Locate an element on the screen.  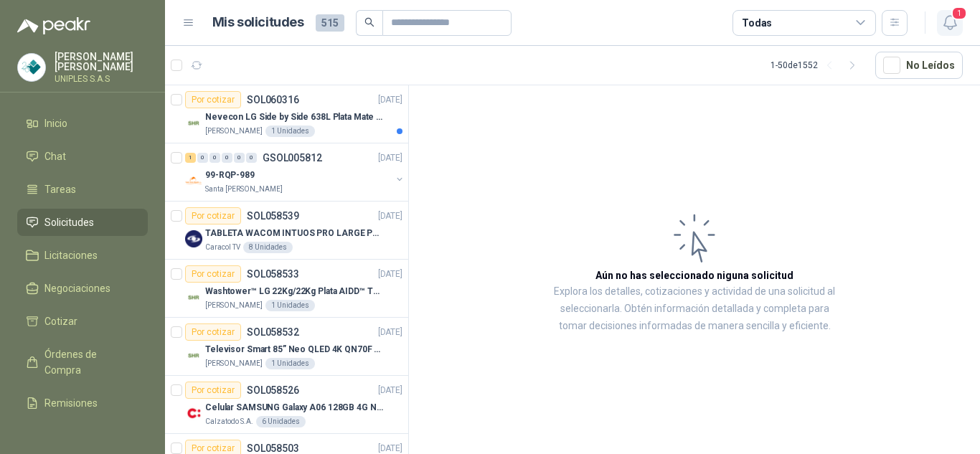
a: Tareas is located at coordinates (83, 190).